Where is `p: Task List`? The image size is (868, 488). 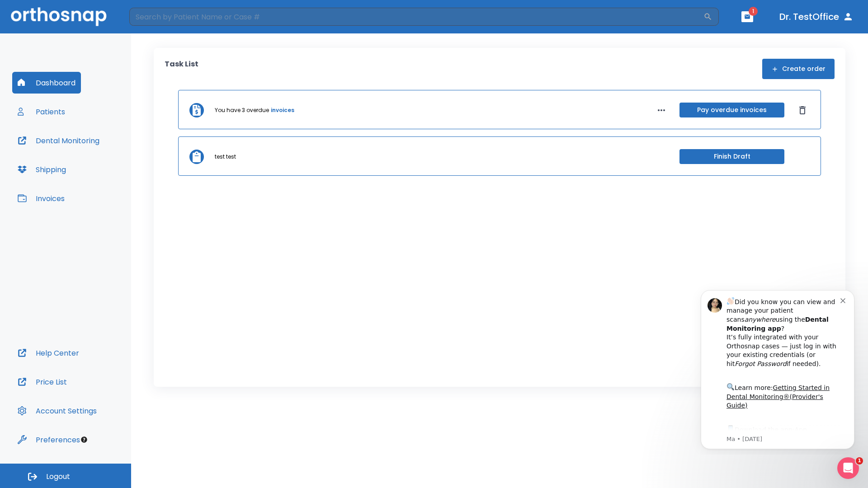 p: Task List is located at coordinates (181, 69).